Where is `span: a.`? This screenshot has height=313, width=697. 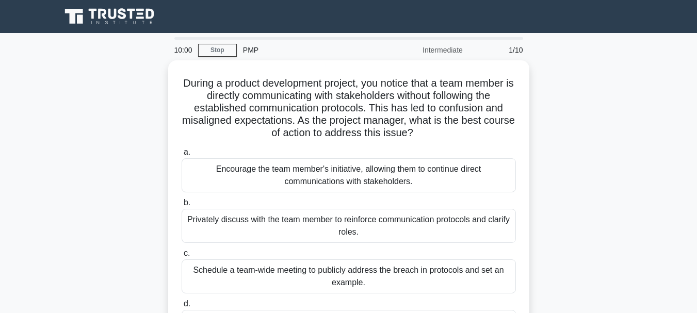
span: a. is located at coordinates (187, 152).